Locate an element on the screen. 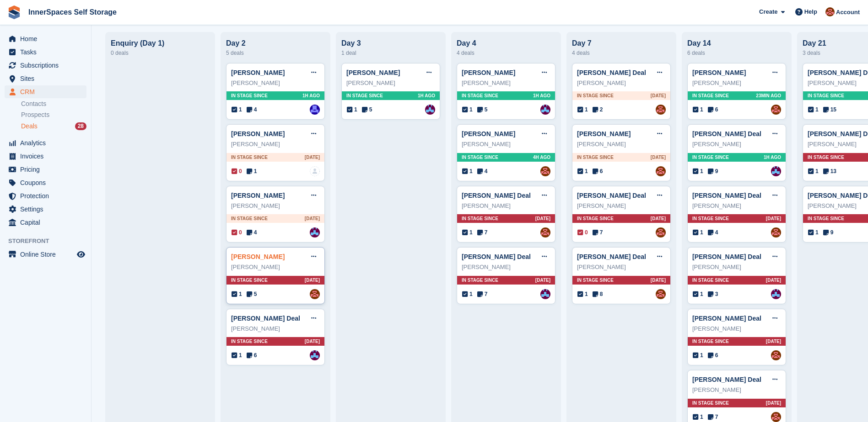 The width and height of the screenshot is (868, 422). div: Day 4 is located at coordinates (506, 44).